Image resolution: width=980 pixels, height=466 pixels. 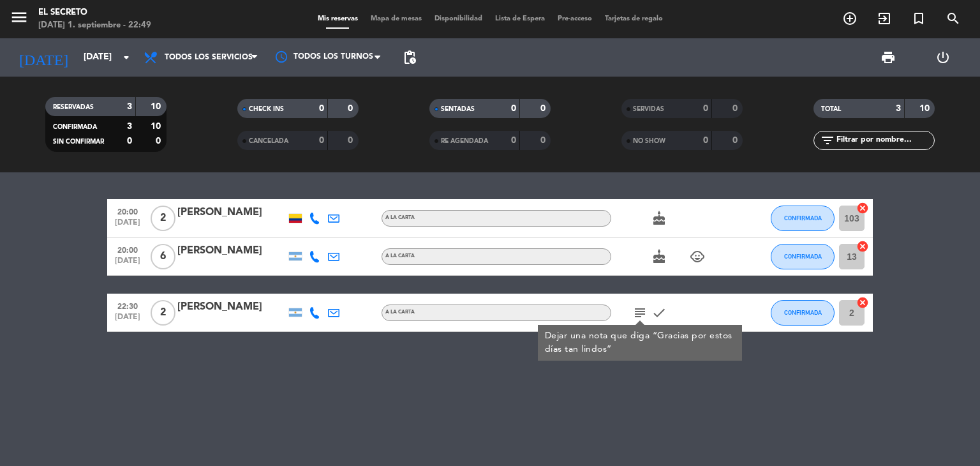 What do you see at coordinates (409, 57) in the screenshot?
I see `span: pending_actions` at bounding box center [409, 57].